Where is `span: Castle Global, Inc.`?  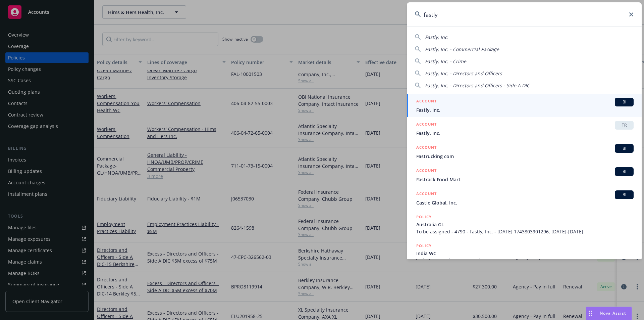 span: Castle Global, Inc. is located at coordinates (525, 202).